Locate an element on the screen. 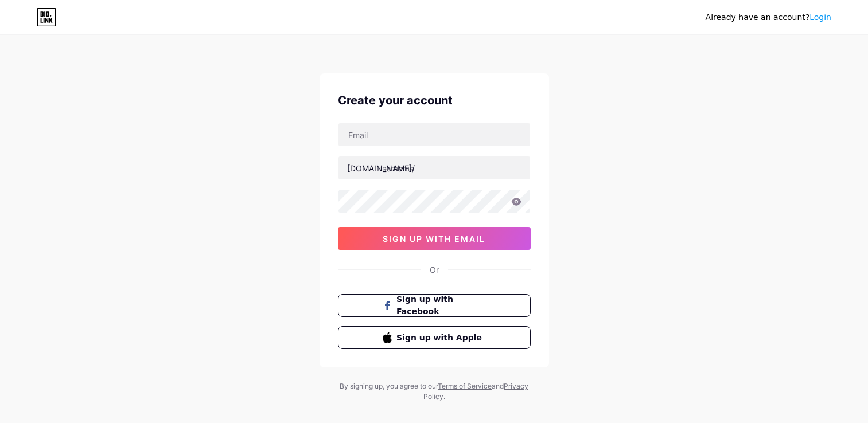  span: sign up with email is located at coordinates (434, 239).